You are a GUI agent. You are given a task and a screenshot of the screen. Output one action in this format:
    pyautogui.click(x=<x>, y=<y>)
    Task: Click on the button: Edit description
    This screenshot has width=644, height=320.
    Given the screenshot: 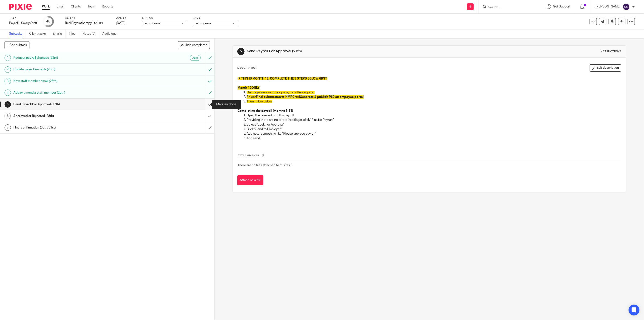 What is the action you would take?
    pyautogui.click(x=606, y=68)
    